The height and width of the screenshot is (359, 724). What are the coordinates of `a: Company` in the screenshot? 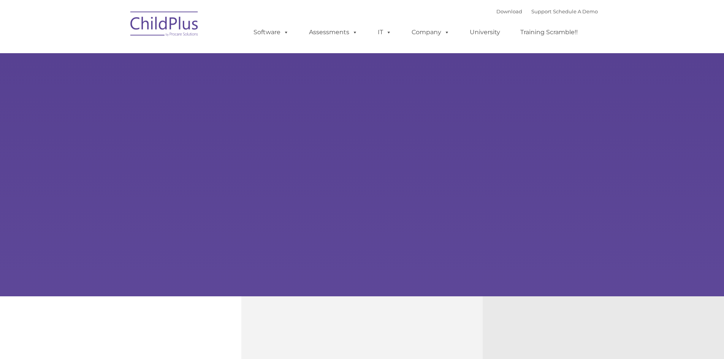 It's located at (430, 32).